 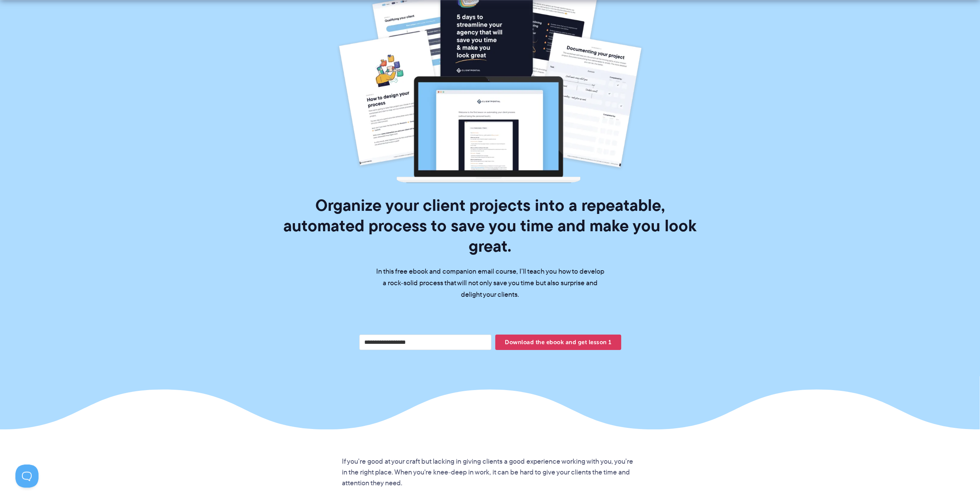 What do you see at coordinates (425, 342) in the screenshot?
I see `input: Your email address` at bounding box center [425, 342].